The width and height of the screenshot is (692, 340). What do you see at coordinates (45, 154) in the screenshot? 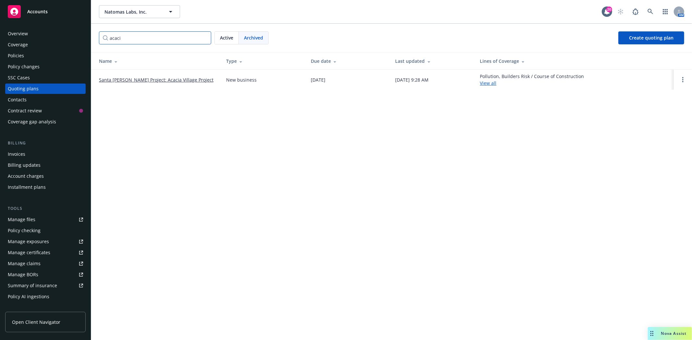
I see `a: Invoices` at bounding box center [45, 154].